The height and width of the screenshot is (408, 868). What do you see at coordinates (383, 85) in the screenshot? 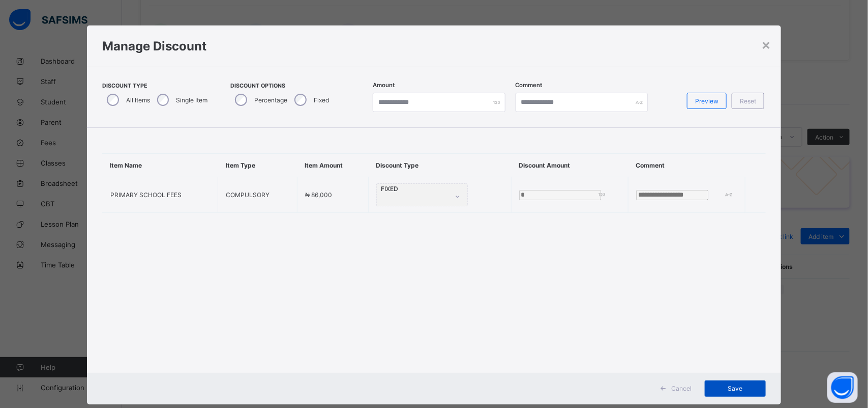
I see `label: Amount` at bounding box center [383, 85].